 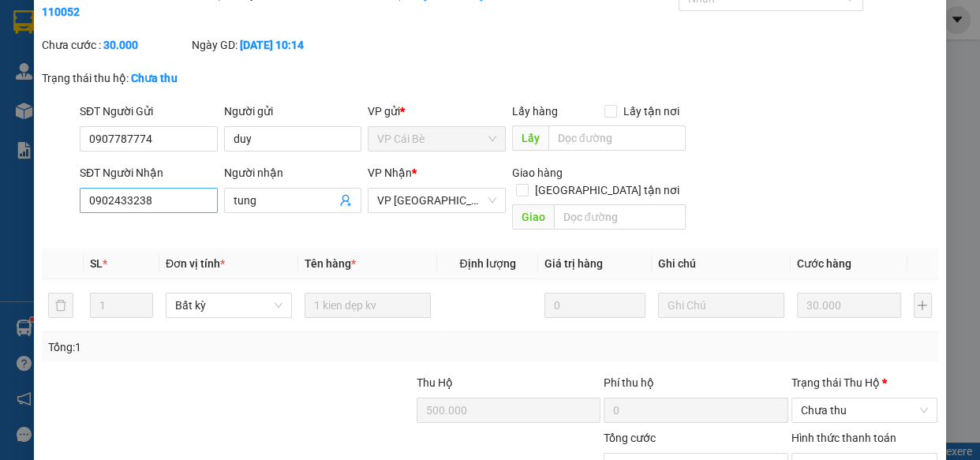 I want to click on b: Chưa thu, so click(x=154, y=78).